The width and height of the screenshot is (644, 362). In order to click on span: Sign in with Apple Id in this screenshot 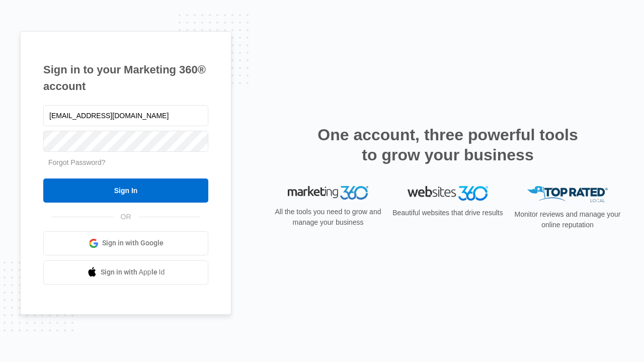, I will do `click(133, 272)`.